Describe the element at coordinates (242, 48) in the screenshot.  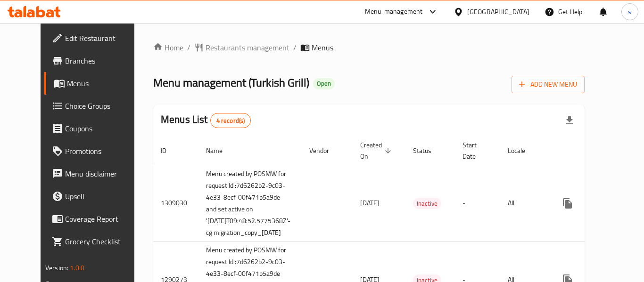
I see `a: Restaurants management` at that location.